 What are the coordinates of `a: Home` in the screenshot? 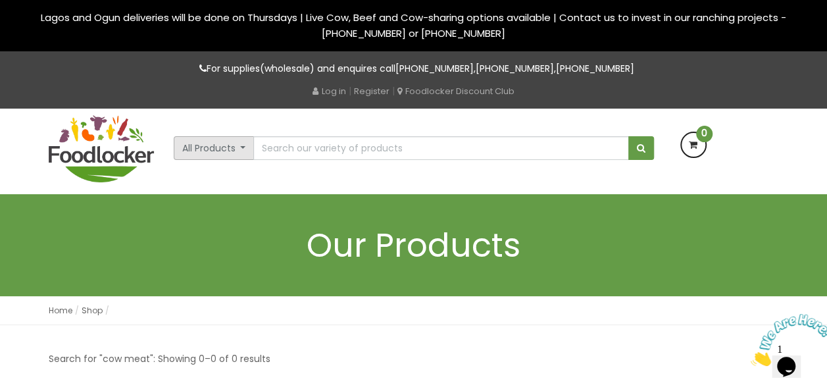 It's located at (61, 310).